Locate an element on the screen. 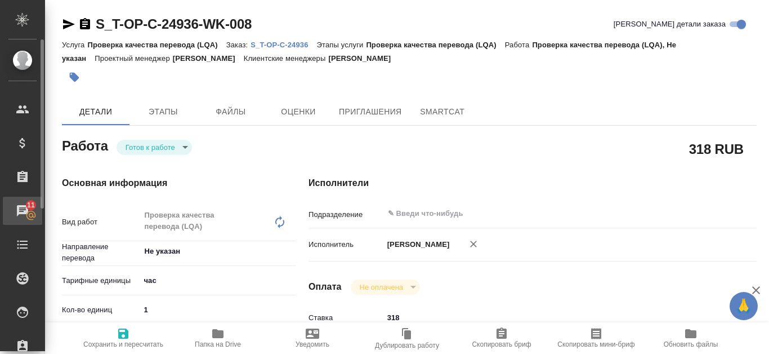 This screenshot has width=769, height=354. span: Детали is located at coordinates (96, 112).